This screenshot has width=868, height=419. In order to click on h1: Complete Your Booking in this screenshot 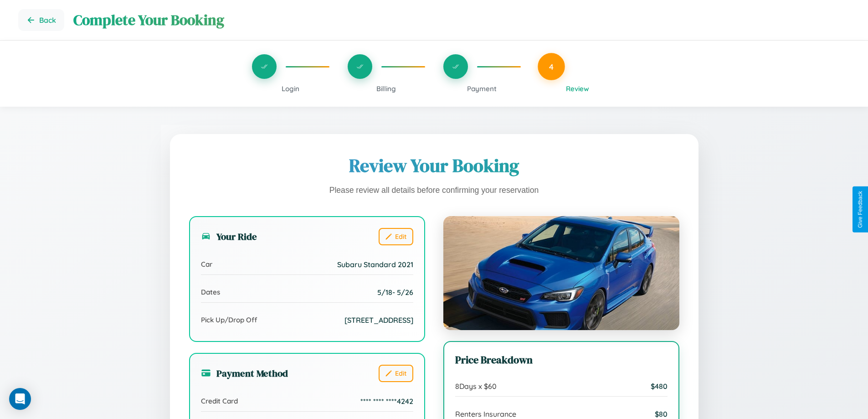, I will do `click(462, 20)`.